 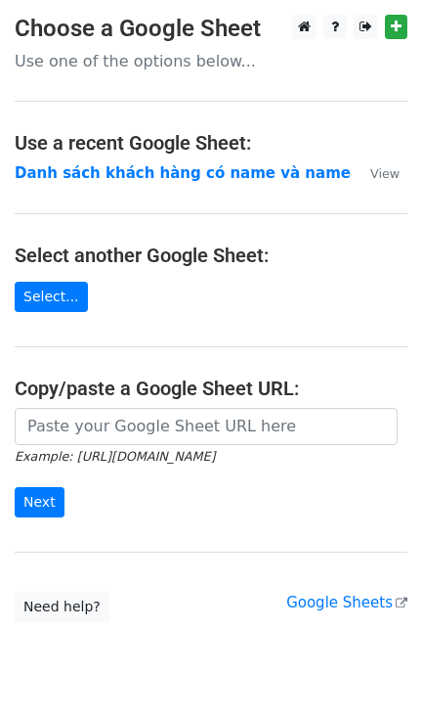 What do you see at coordinates (183, 173) in the screenshot?
I see `strong: Danh sách khách hàng có name và name` at bounding box center [183, 173].